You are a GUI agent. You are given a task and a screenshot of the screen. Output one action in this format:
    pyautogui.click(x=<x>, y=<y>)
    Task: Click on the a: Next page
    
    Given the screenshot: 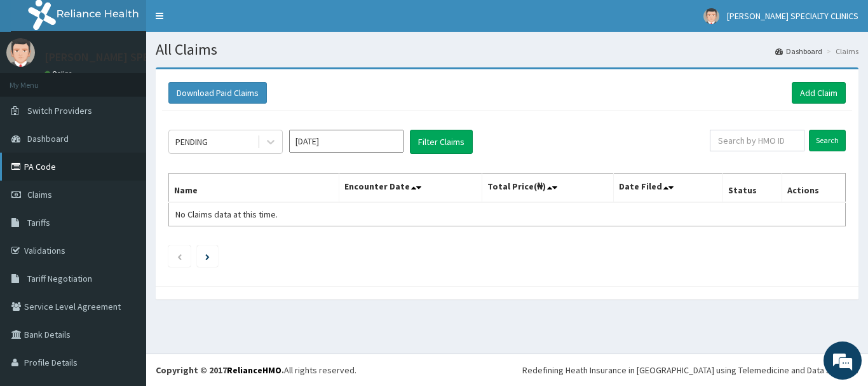 What is the action you would take?
    pyautogui.click(x=207, y=256)
    